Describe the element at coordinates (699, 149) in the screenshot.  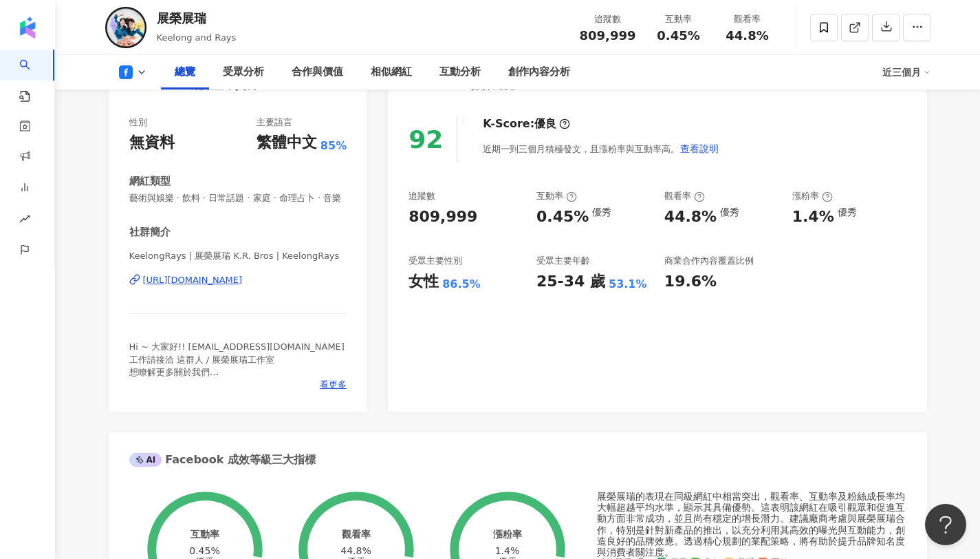
I see `button: 查看說明` at that location.